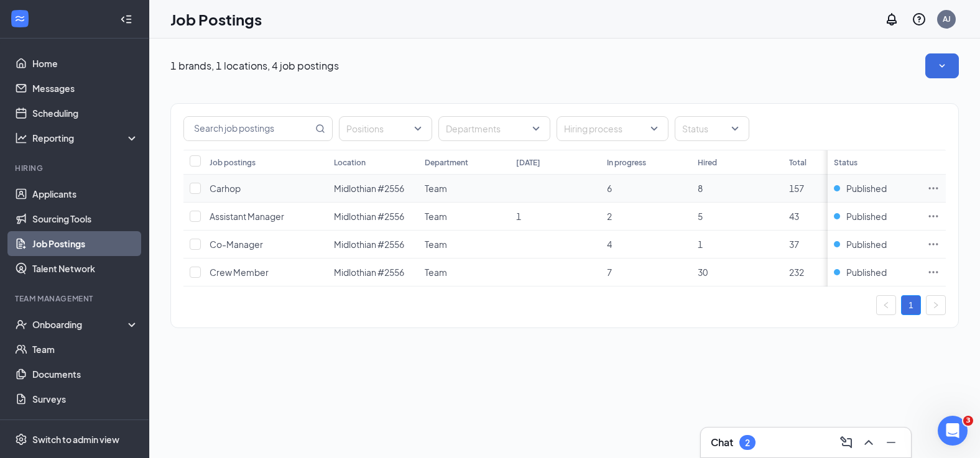 The height and width of the screenshot is (458, 980). What do you see at coordinates (254, 66) in the screenshot?
I see `p: 1 brands, 1 locations, 4 job postings` at bounding box center [254, 66].